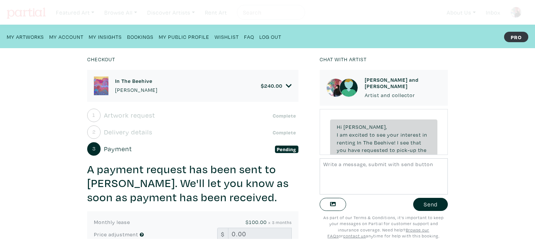 Image resolution: width=535 pixels, height=249 pixels. Describe the element at coordinates (66, 37) in the screenshot. I see `small: My Account` at that location.